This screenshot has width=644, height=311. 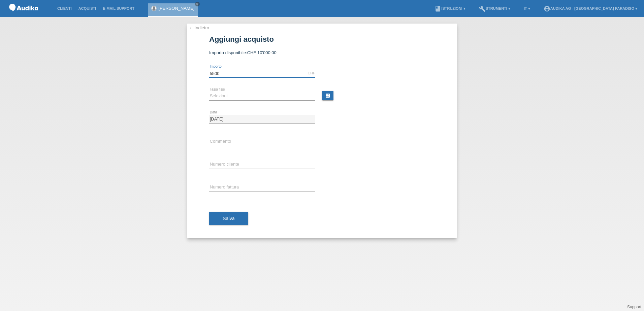 What do you see at coordinates (87, 8) in the screenshot?
I see `a: Acquisti` at bounding box center [87, 8].